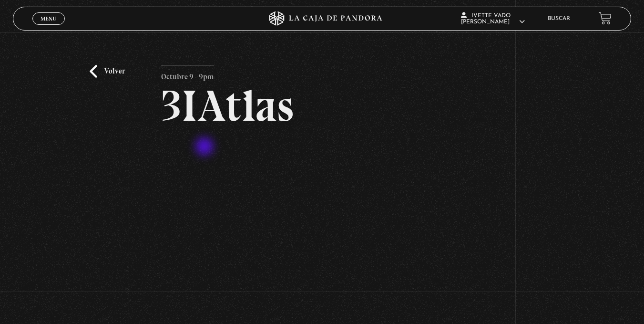 This screenshot has height=324, width=644. What do you see at coordinates (48, 19) in the screenshot?
I see `span: Menu` at bounding box center [48, 19].